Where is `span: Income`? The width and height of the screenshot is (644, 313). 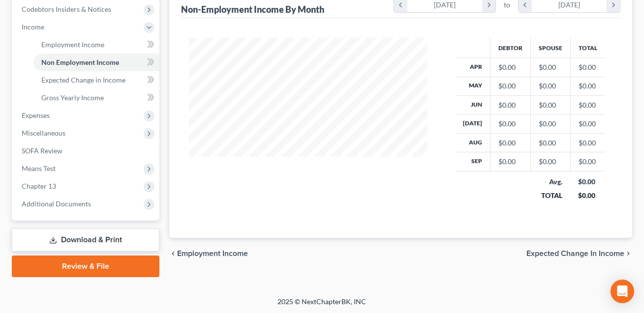
span: Income is located at coordinates (33, 27).